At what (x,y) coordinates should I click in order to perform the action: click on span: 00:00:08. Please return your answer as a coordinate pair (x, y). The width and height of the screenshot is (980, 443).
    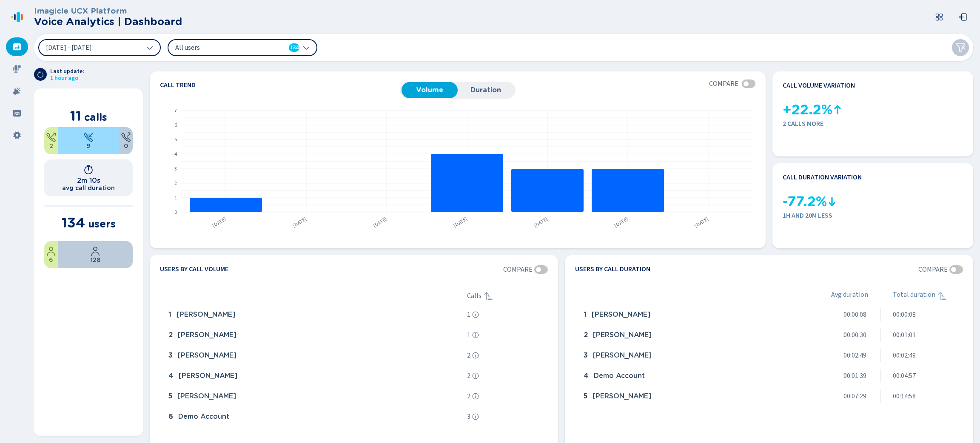
    Looking at the image, I should click on (904, 314).